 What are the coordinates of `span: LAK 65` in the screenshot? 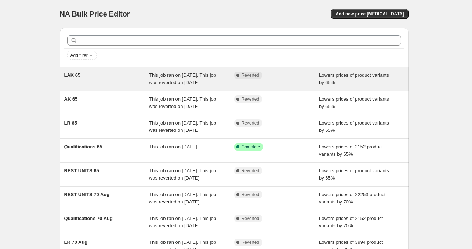 It's located at (72, 75).